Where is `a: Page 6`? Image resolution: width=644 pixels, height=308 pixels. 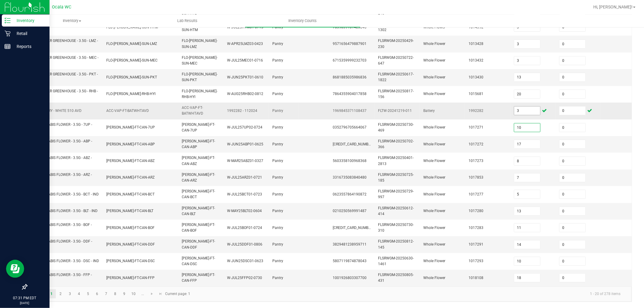
a: Page 6 is located at coordinates (97, 294).